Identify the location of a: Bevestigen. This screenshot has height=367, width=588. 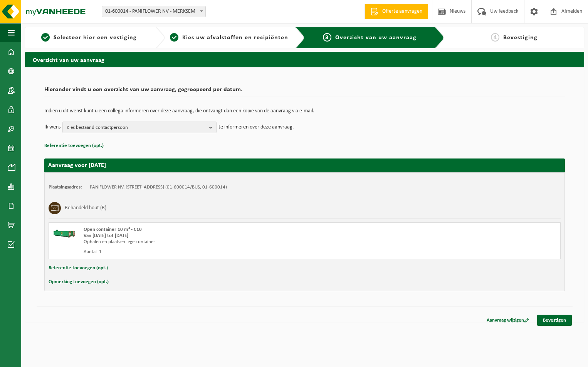
(554, 320).